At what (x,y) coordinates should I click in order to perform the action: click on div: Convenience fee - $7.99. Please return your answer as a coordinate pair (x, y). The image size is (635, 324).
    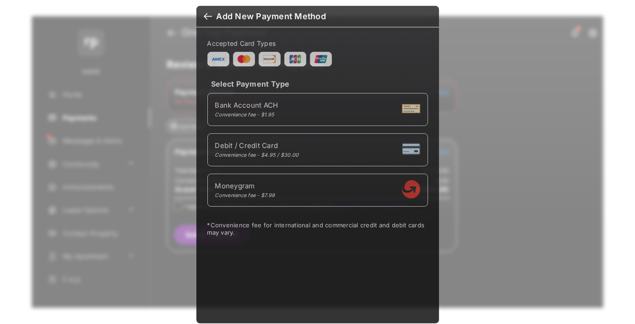
    Looking at the image, I should click on (245, 195).